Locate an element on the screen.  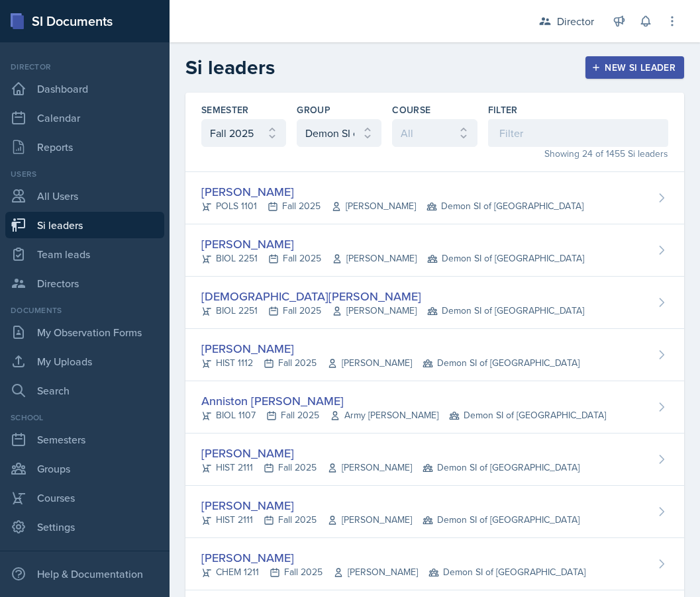
div: Users is located at coordinates (84, 174).